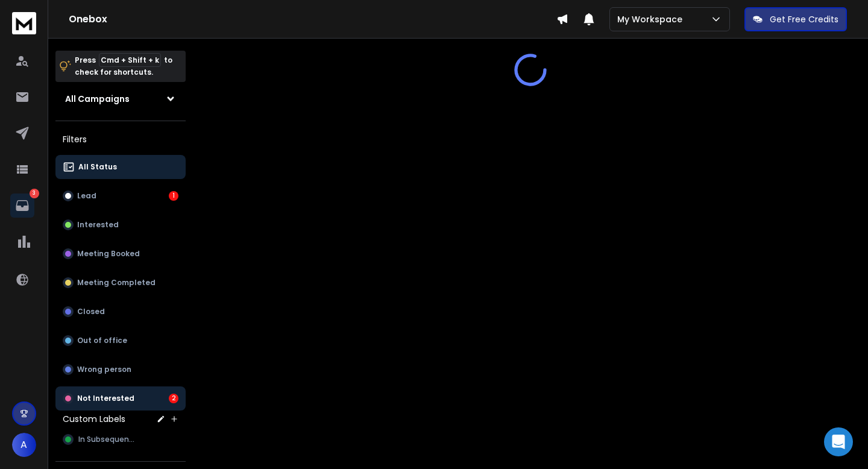 Image resolution: width=868 pixels, height=469 pixels. I want to click on p: Wrong person, so click(104, 369).